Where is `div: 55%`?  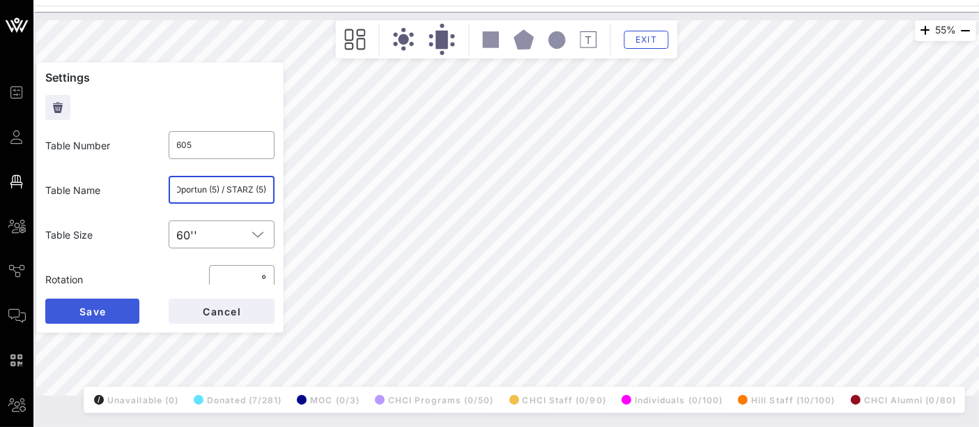 div: 55% is located at coordinates (946, 31).